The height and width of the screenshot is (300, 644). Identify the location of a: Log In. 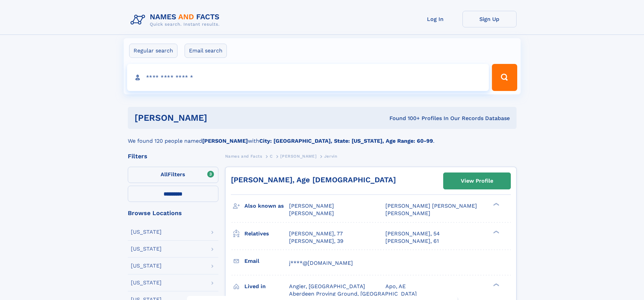
(435, 19).